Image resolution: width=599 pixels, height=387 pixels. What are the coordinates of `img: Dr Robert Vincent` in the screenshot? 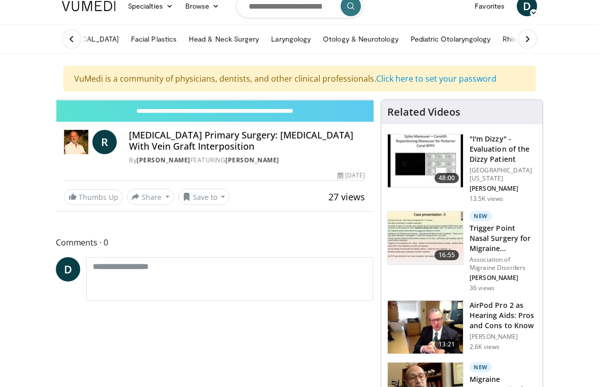 It's located at (76, 142).